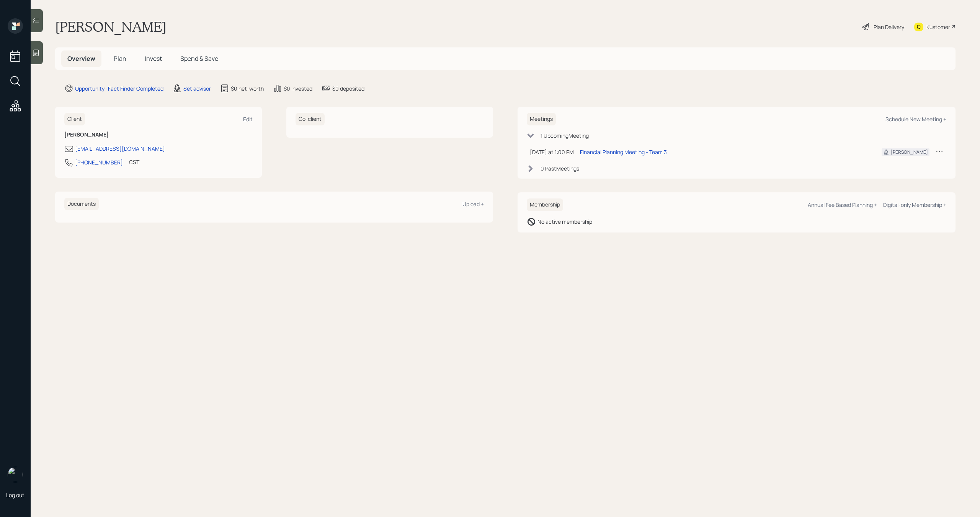 The image size is (980, 517). Describe the element at coordinates (541, 119) in the screenshot. I see `h6: Meetings` at that location.